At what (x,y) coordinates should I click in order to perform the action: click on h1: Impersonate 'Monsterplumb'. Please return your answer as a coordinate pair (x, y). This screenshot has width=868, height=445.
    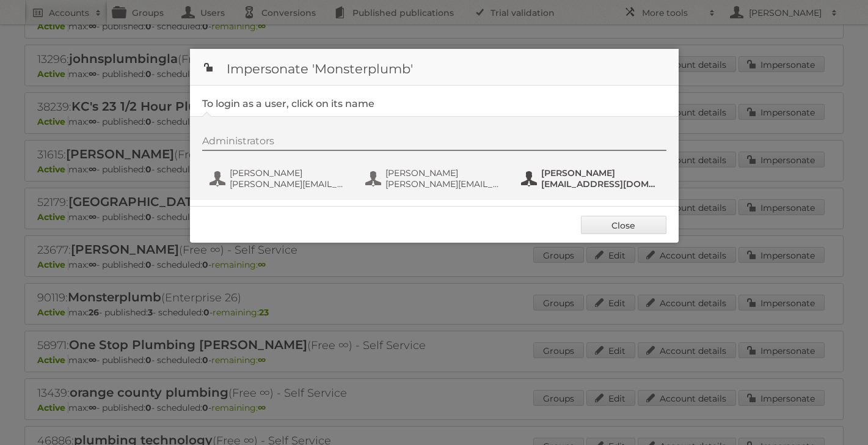
    Looking at the image, I should click on (434, 67).